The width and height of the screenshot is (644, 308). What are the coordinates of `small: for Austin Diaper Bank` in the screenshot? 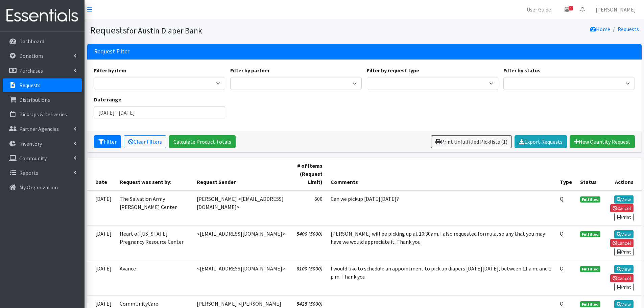 It's located at (165, 30).